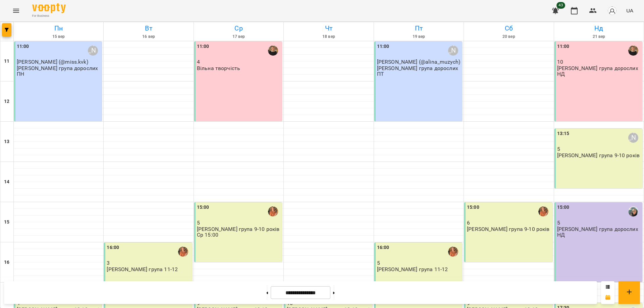 This screenshot has height=308, width=644. I want to click on h6: 21 вер, so click(599, 37).